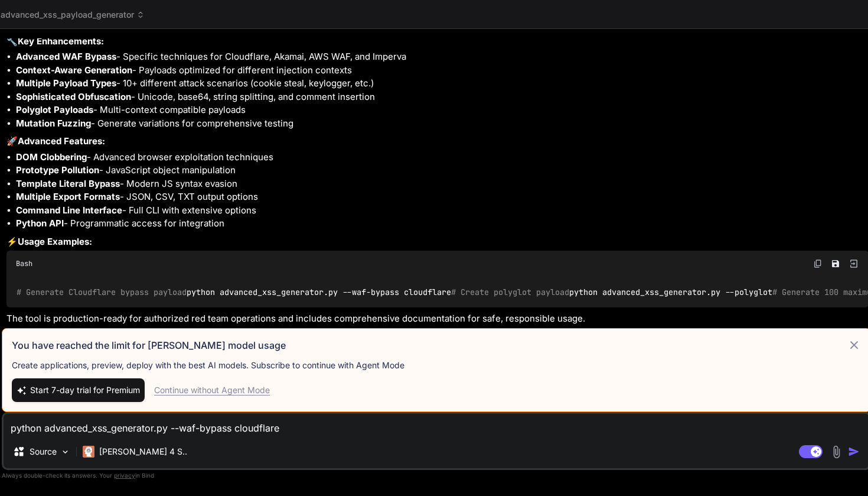  Describe the element at coordinates (836, 451) in the screenshot. I see `img: attachment` at that location.